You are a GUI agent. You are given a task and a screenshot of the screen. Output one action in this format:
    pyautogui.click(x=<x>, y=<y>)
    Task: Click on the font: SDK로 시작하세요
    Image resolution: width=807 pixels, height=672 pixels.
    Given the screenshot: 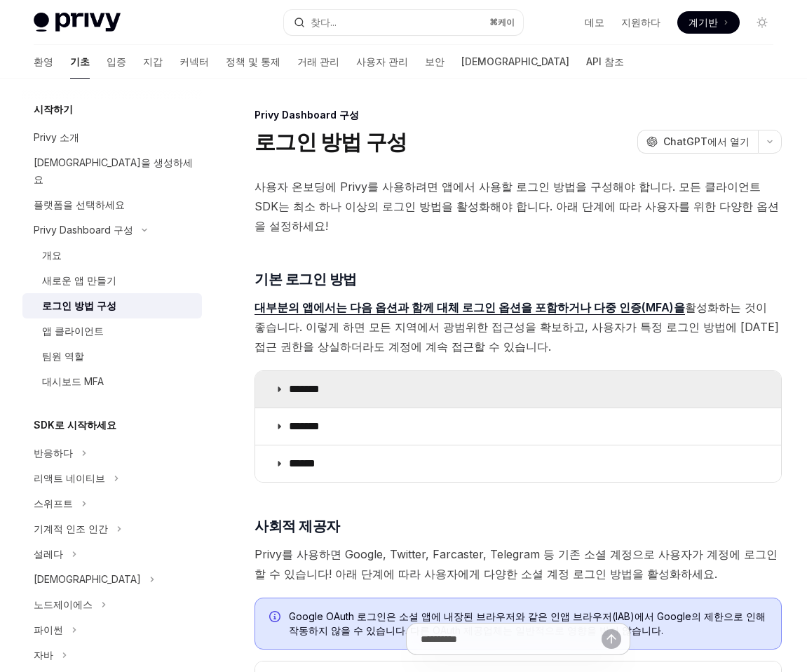 What is the action you would take?
    pyautogui.click(x=75, y=424)
    